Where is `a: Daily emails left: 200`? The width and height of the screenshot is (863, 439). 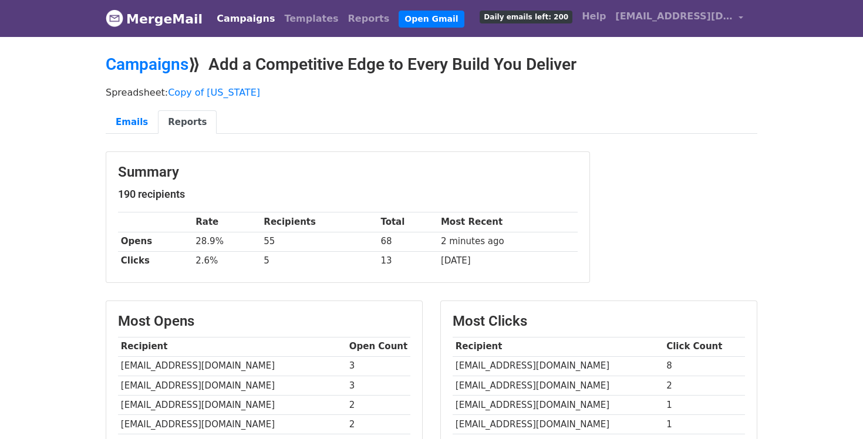 a: Daily emails left: 200 is located at coordinates (526, 16).